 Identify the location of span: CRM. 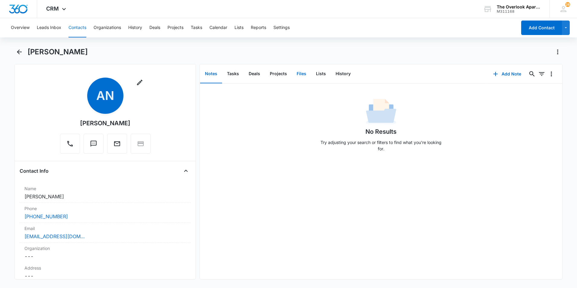
(53, 8).